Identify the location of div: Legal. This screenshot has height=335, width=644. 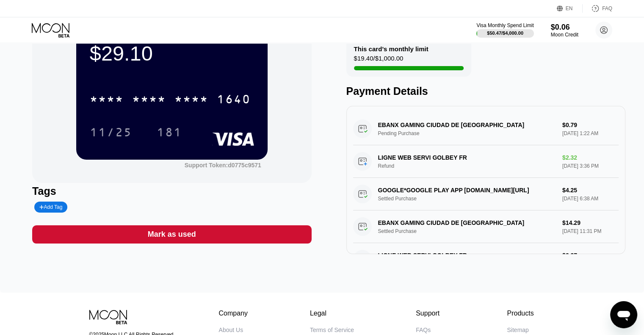
(332, 314).